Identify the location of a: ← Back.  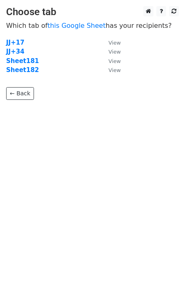
(20, 93).